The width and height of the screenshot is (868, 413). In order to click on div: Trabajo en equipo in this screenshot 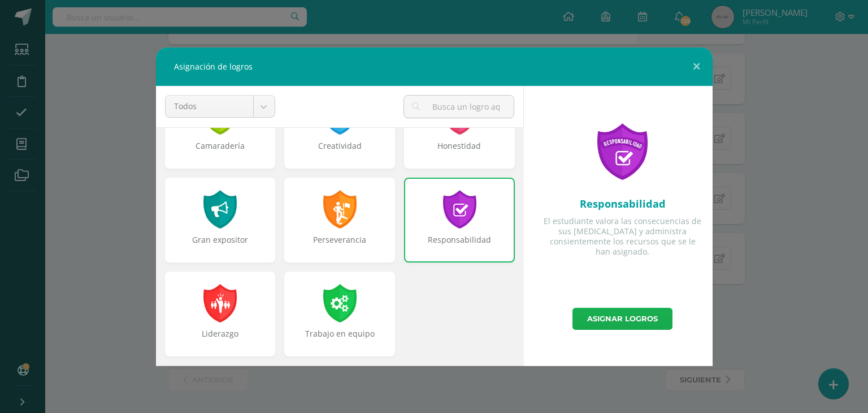, I will do `click(339, 340)`.